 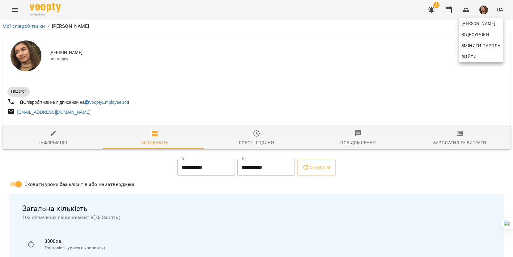 I want to click on span: Вийти, so click(x=469, y=57).